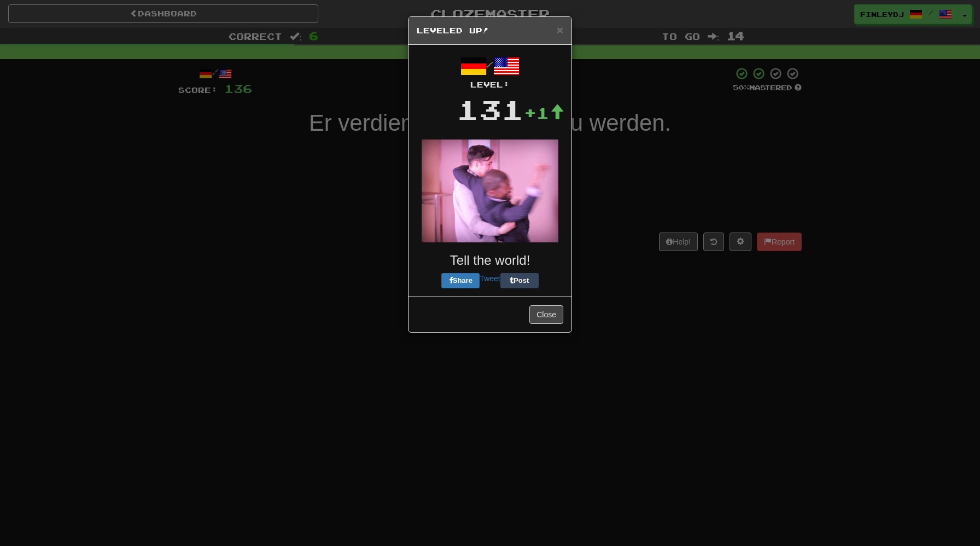 The height and width of the screenshot is (546, 980). What do you see at coordinates (520, 280) in the screenshot?
I see `button: Post` at bounding box center [520, 280].